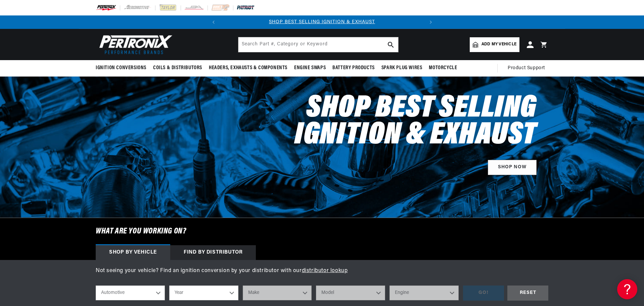  Describe the element at coordinates (512, 167) in the screenshot. I see `a: SHOP NOW` at that location.